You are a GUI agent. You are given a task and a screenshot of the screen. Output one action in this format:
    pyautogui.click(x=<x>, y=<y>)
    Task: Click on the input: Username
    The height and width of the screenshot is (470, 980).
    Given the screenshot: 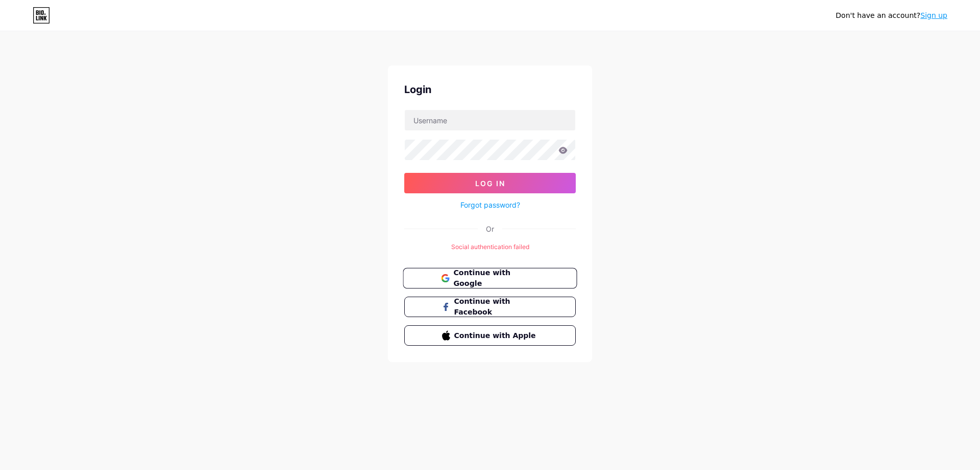 What is the action you would take?
    pyautogui.click(x=490, y=120)
    